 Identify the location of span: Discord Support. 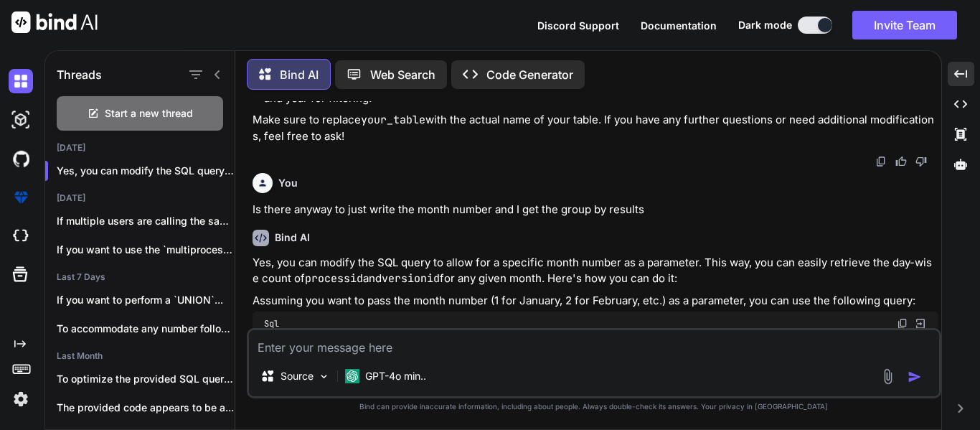
(578, 25).